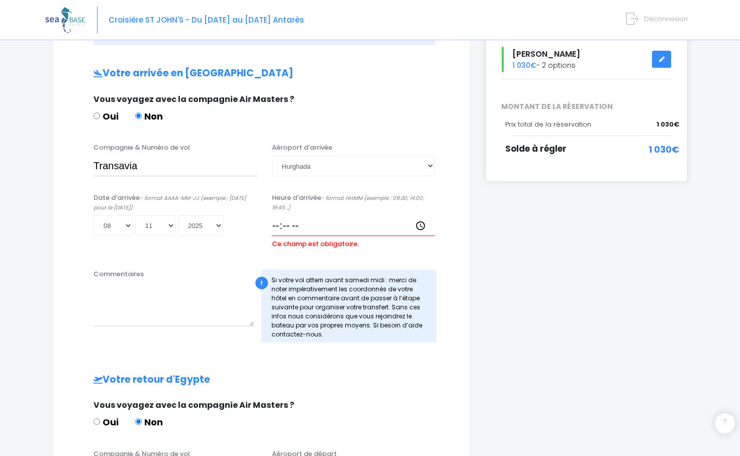 This screenshot has height=456, width=740. What do you see at coordinates (261, 380) in the screenshot?
I see `h2: Votre retour d'Egypte` at bounding box center [261, 380].